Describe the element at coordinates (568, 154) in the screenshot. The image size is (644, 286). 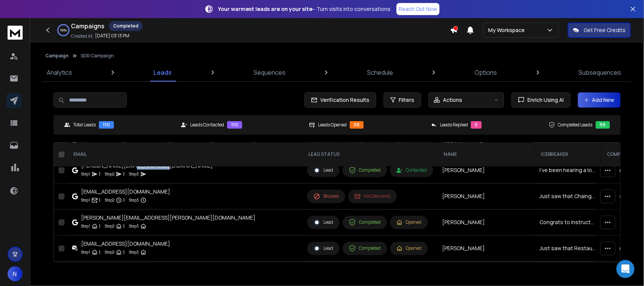
I see `th: Icebreaker` at that location.